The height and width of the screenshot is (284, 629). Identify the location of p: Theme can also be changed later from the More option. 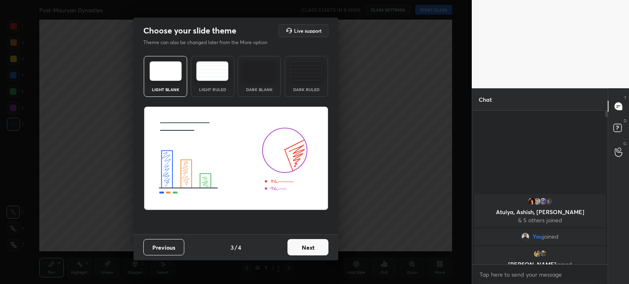
(210, 43).